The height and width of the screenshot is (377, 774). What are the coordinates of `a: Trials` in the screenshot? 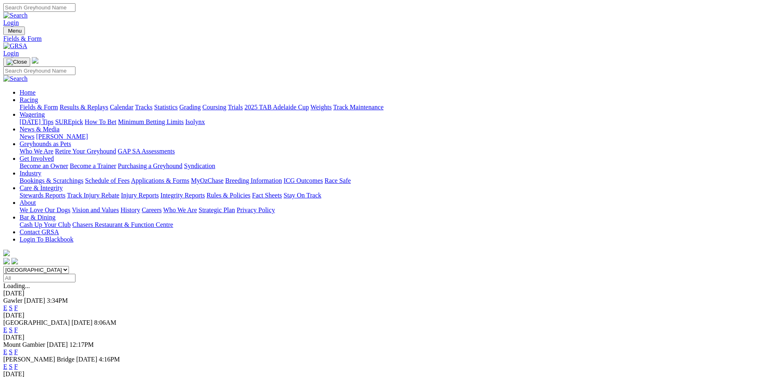 It's located at (235, 107).